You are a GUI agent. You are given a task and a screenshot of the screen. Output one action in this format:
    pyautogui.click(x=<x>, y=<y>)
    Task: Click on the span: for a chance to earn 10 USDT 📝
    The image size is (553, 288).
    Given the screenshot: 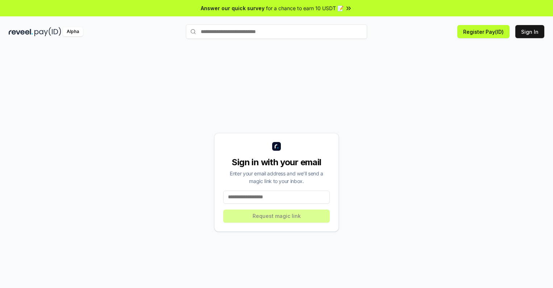 What is the action you would take?
    pyautogui.click(x=305, y=8)
    